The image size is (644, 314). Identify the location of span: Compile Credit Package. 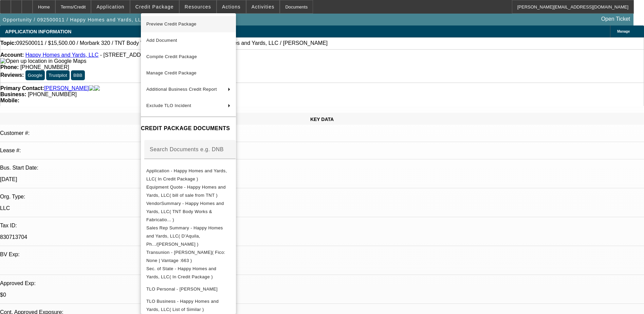
(172, 56).